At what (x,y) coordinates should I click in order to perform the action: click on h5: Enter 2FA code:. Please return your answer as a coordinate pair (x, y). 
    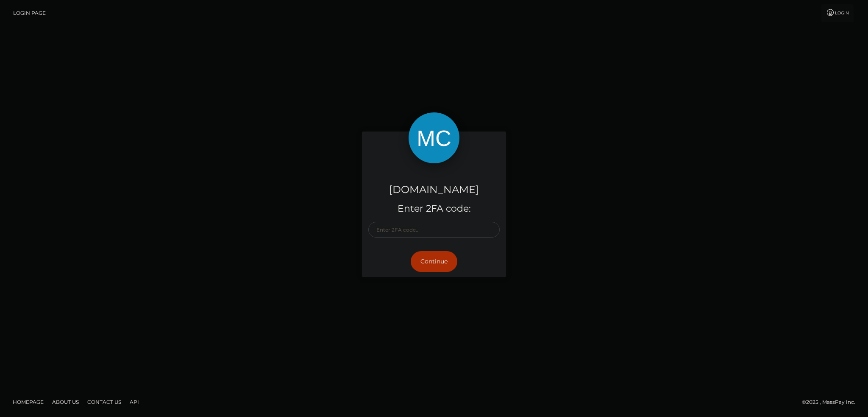
    Looking at the image, I should click on (434, 208).